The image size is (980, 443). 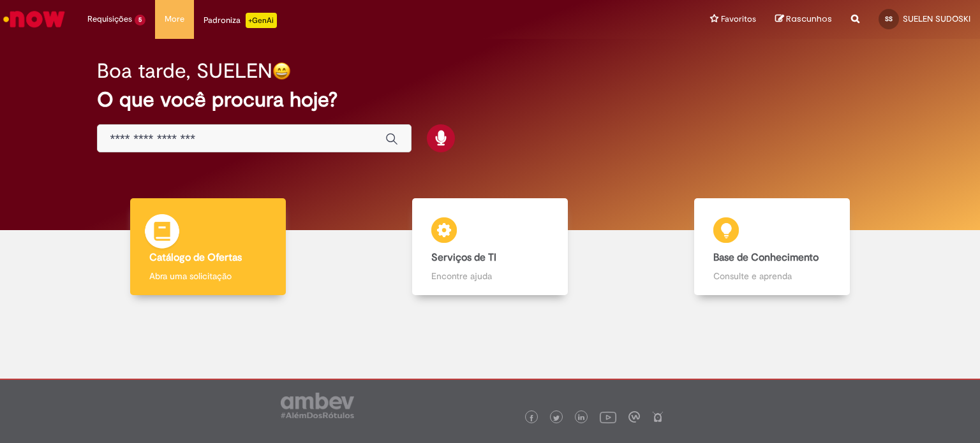 What do you see at coordinates (556, 418) in the screenshot?
I see `img: logo_footer_twitter.png` at bounding box center [556, 418].